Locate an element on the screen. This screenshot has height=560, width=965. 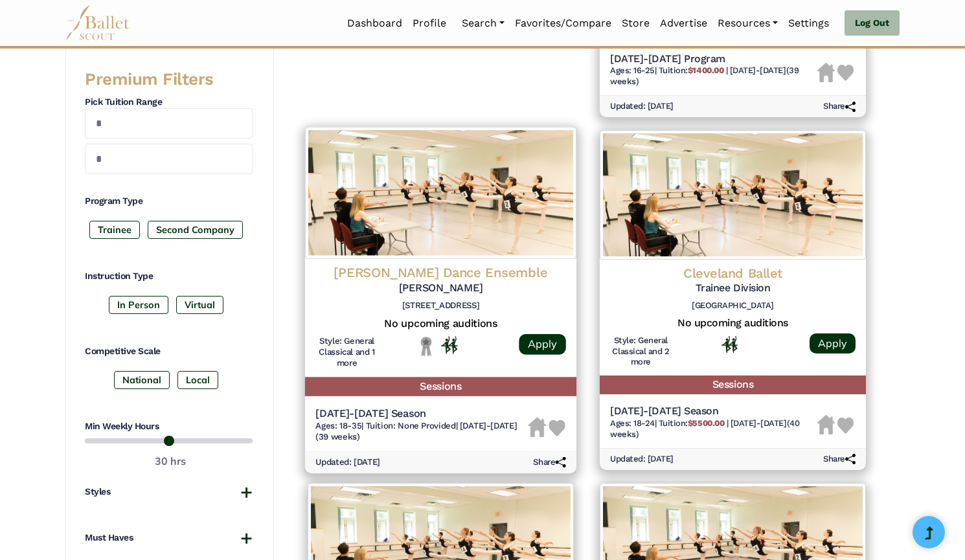
a: Settings is located at coordinates (808, 23).